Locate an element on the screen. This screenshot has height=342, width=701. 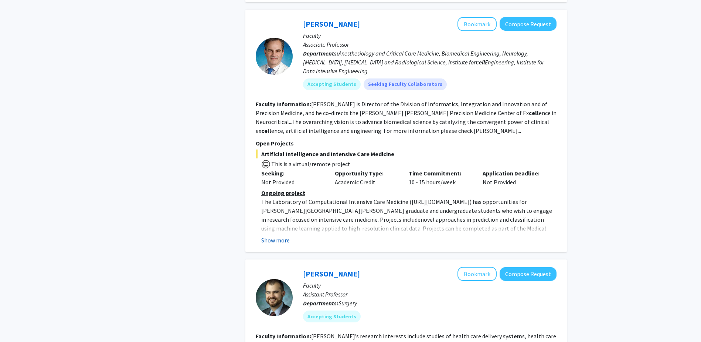
u: Ongoing project is located at coordinates (283, 193).